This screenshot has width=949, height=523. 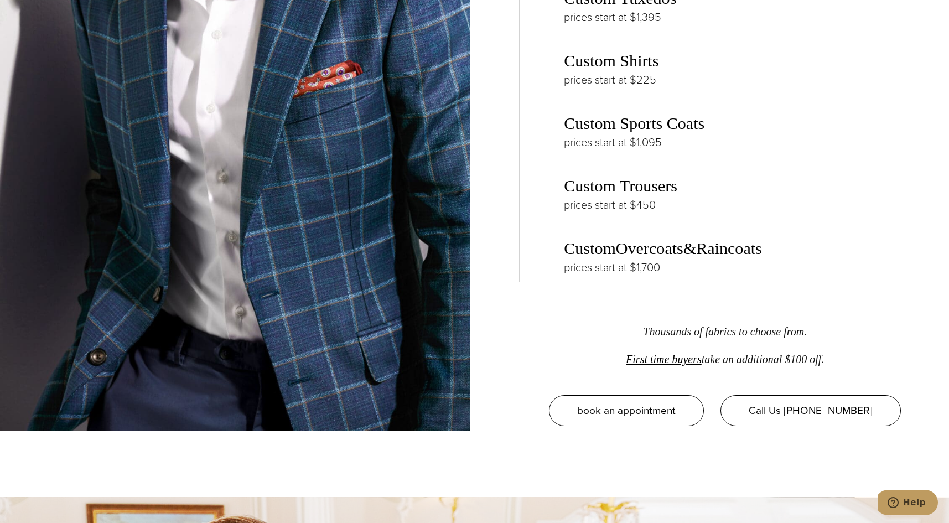 What do you see at coordinates (729, 249) in the screenshot?
I see `a: Raincoats` at bounding box center [729, 249].